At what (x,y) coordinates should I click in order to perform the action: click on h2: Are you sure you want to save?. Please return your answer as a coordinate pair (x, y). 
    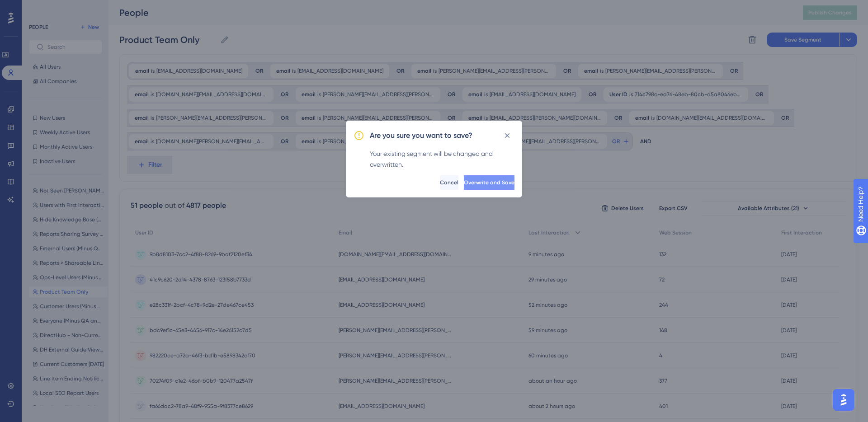
    Looking at the image, I should click on (421, 135).